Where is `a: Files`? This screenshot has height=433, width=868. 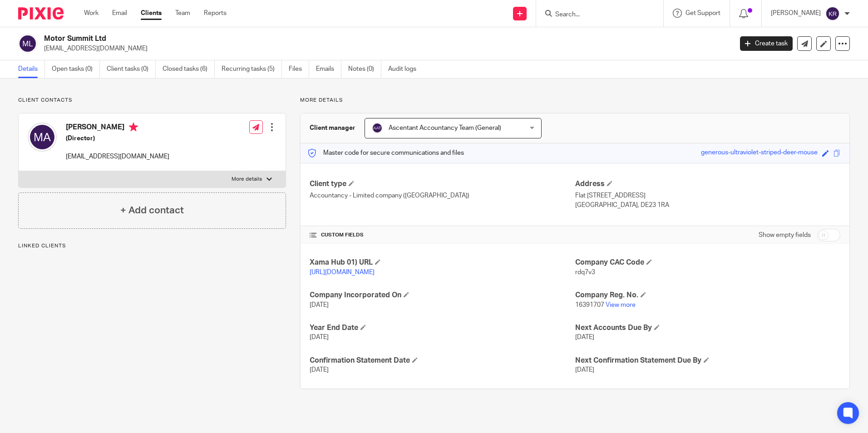 a: Files is located at coordinates (299, 69).